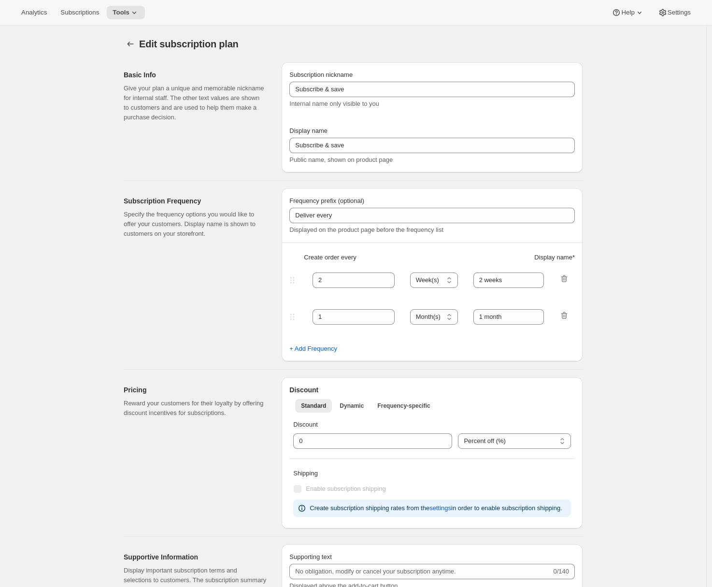 This screenshot has height=587, width=712. I want to click on p: Discount, so click(432, 425).